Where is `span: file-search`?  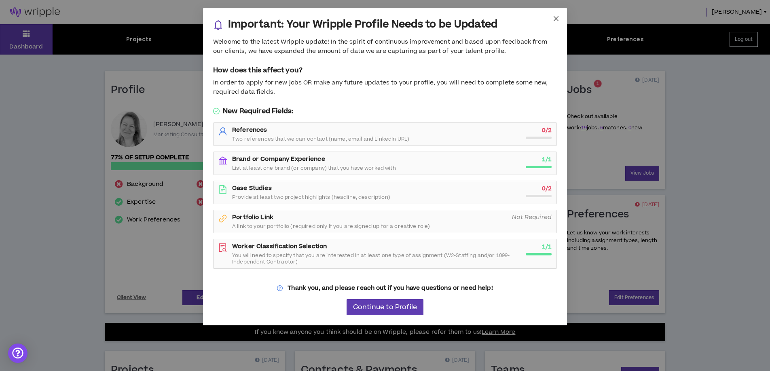 span: file-search is located at coordinates (223, 248).